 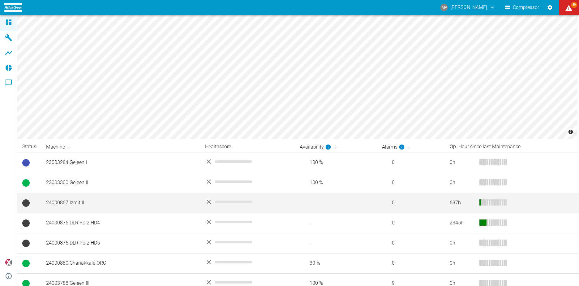 I want to click on td: 24000876 DLR Porz HD4, so click(x=121, y=223).